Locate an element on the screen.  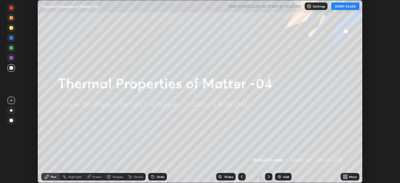
p: Settings is located at coordinates (319, 6).